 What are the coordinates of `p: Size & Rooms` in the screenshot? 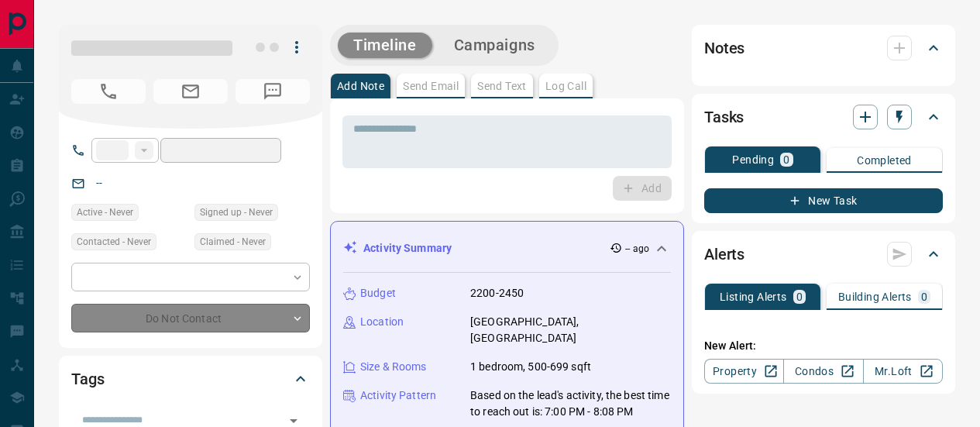 It's located at (393, 366).